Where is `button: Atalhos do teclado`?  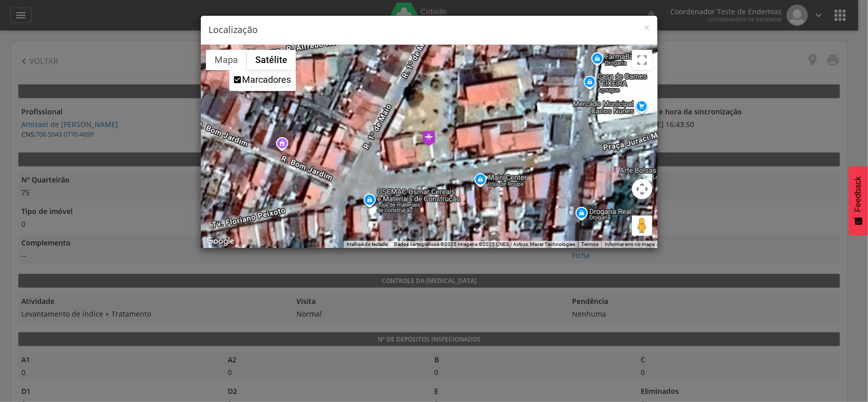
button: Atalhos do teclado is located at coordinates (367, 245).